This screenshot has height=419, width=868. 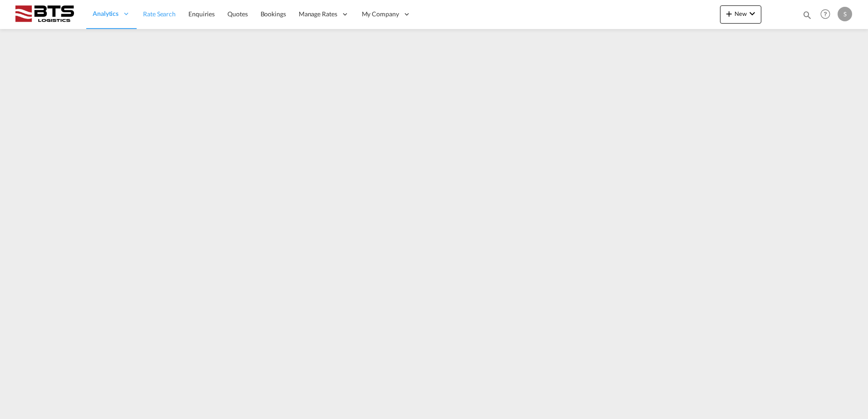 What do you see at coordinates (807, 15) in the screenshot?
I see `md-icon: icon-magnify` at bounding box center [807, 15].